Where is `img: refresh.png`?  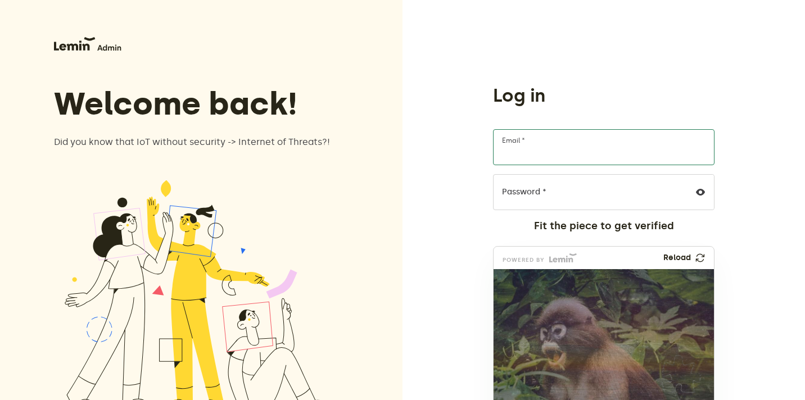
img: refresh.png is located at coordinates (700, 258).